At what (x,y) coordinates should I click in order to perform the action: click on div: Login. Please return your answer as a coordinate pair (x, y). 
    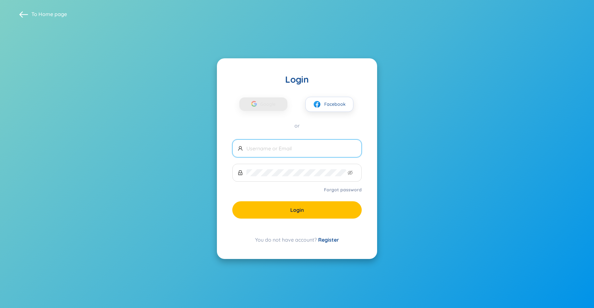
    Looking at the image, I should click on (297, 79).